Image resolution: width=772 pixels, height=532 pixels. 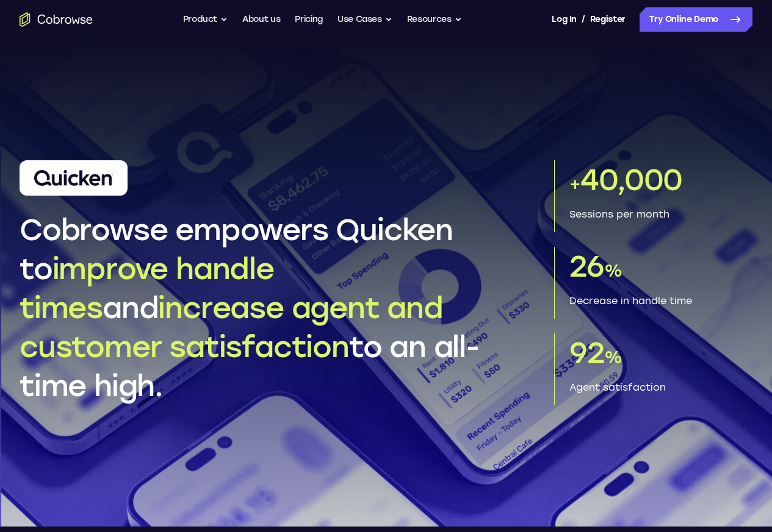 What do you see at coordinates (56, 20) in the screenshot?
I see `a: Go to the home page` at bounding box center [56, 20].